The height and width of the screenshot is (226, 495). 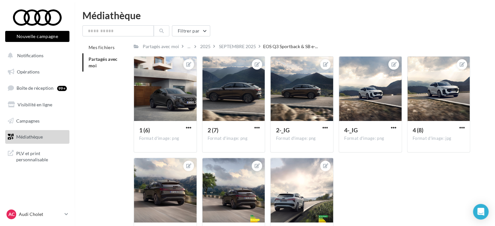 What do you see at coordinates (439, 138) in the screenshot?
I see `div: Format d'image: jpg` at bounding box center [439, 138].